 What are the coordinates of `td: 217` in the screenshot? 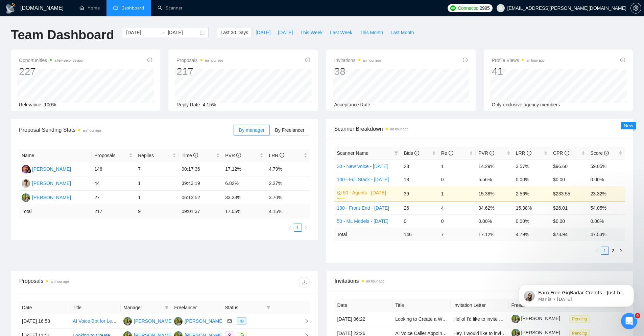 It's located at (113, 211).